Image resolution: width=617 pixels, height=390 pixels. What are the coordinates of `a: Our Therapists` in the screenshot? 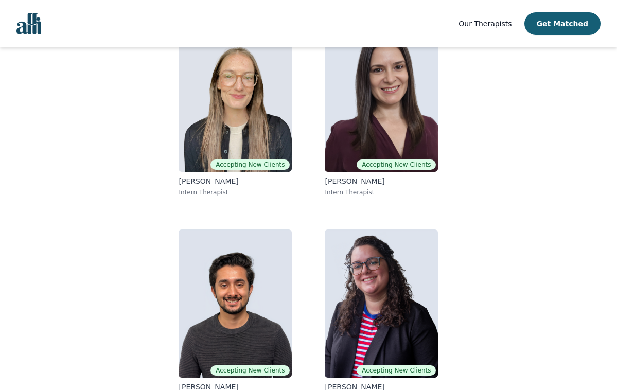 It's located at (485, 24).